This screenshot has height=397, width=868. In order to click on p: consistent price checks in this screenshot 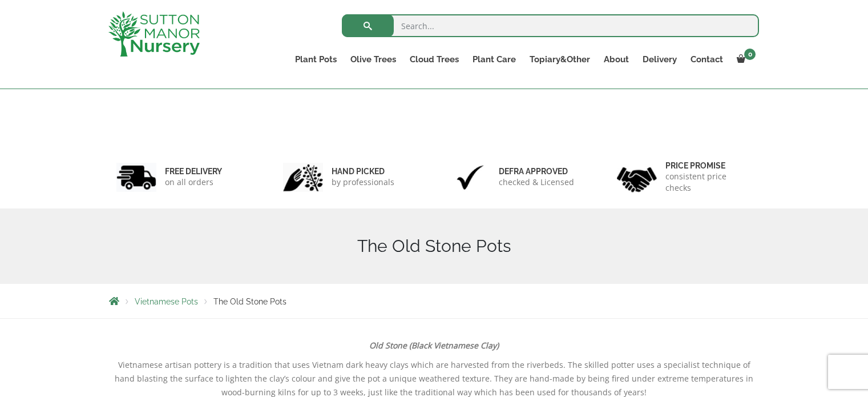, I will do `click(709, 182)`.